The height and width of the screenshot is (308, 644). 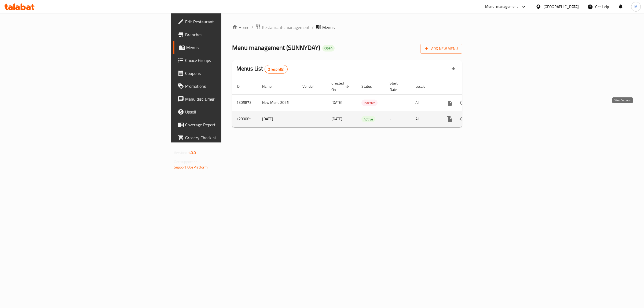 I want to click on span: Promotions, so click(x=230, y=86).